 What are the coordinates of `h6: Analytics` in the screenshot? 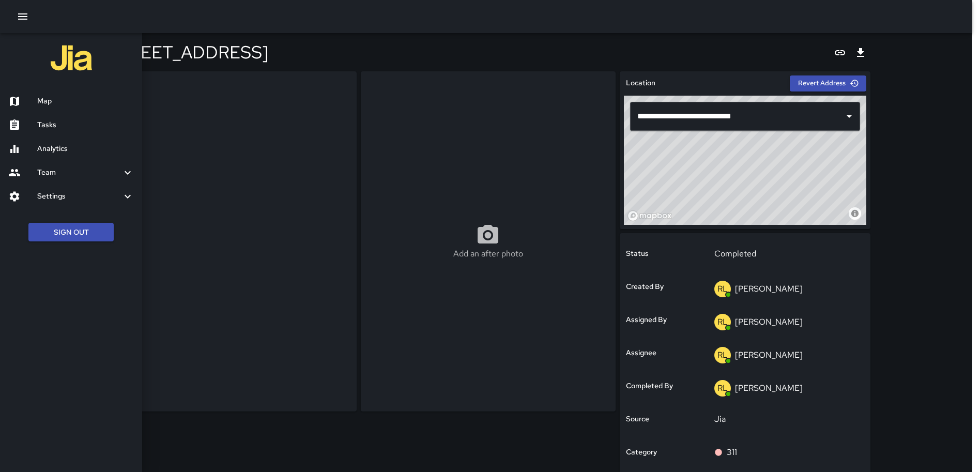 It's located at (85, 149).